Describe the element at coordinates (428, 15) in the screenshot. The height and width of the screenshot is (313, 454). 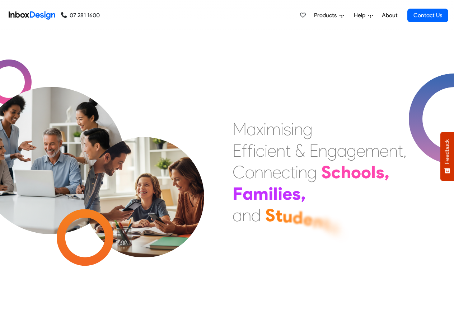
I see `a: Contact Us` at that location.